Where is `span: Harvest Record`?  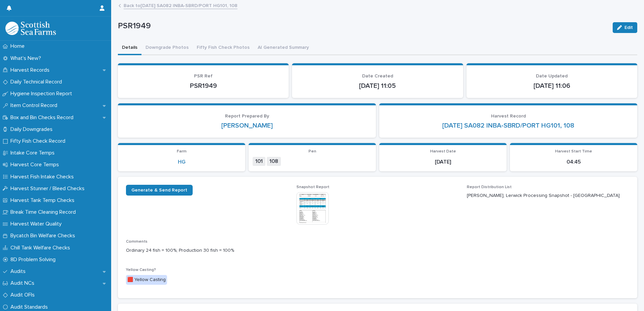 span: Harvest Record is located at coordinates (508, 116).